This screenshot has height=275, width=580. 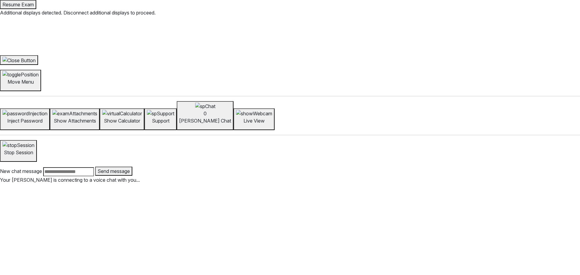 What do you see at coordinates (205, 106) in the screenshot?
I see `img: spChat` at bounding box center [205, 106].